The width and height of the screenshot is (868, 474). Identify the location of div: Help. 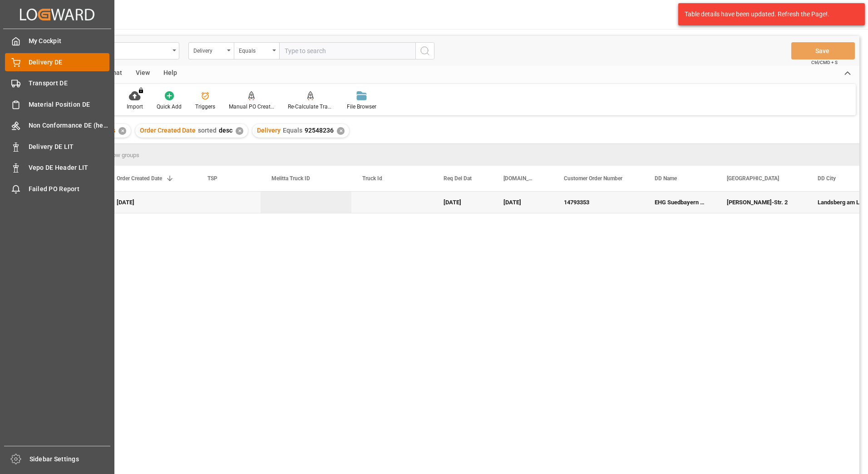
(170, 74).